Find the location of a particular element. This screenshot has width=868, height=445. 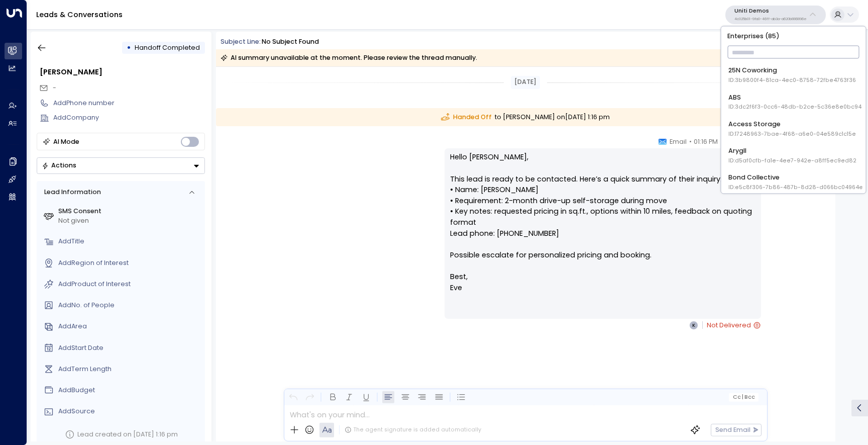

span: ID: e5c8f306-7b86-487b-8d28-d066bc04964e is located at coordinates (796, 187).